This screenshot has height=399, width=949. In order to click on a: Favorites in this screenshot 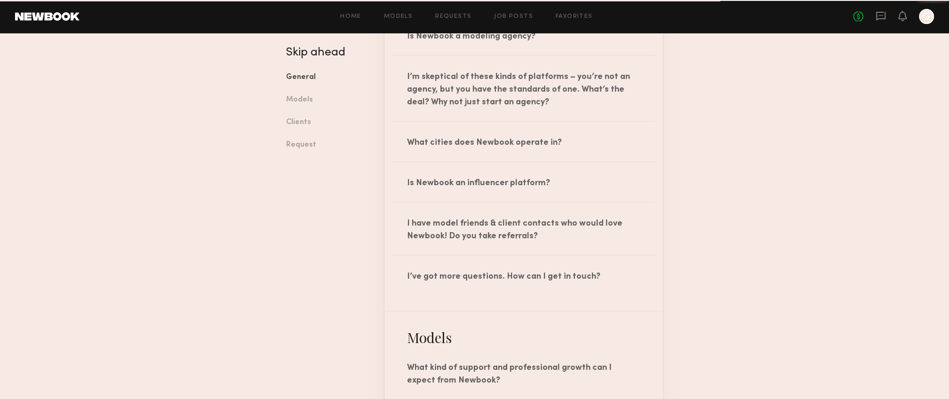, I will do `click(574, 16)`.